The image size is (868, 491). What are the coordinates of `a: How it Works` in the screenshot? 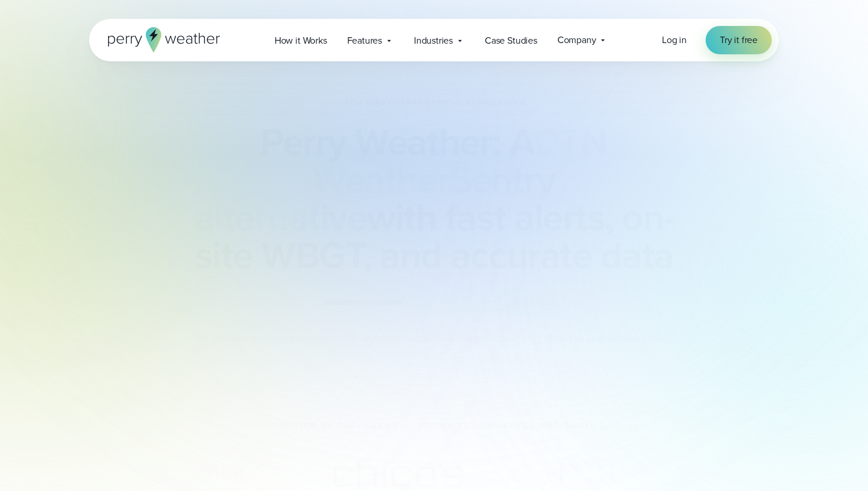 It's located at (301, 40).